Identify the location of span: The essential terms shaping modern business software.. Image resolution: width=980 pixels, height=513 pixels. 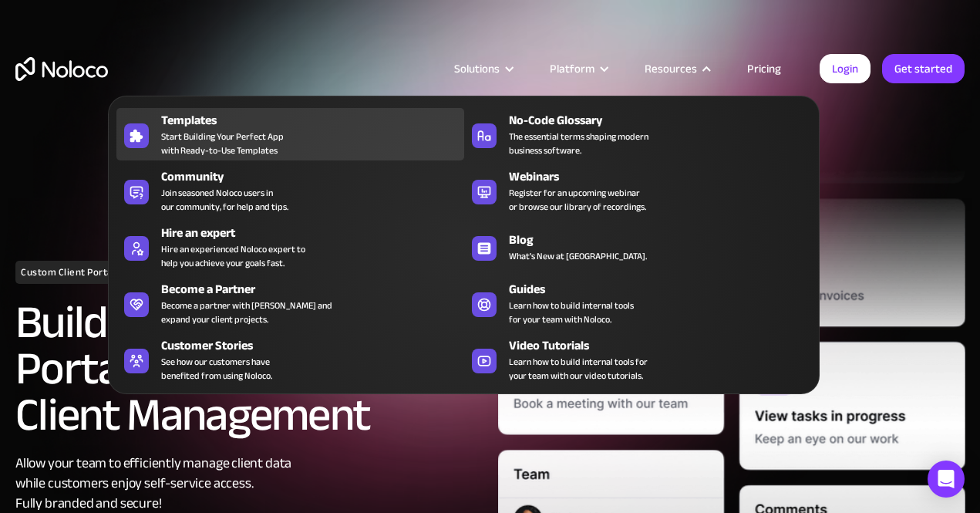
(578, 143).